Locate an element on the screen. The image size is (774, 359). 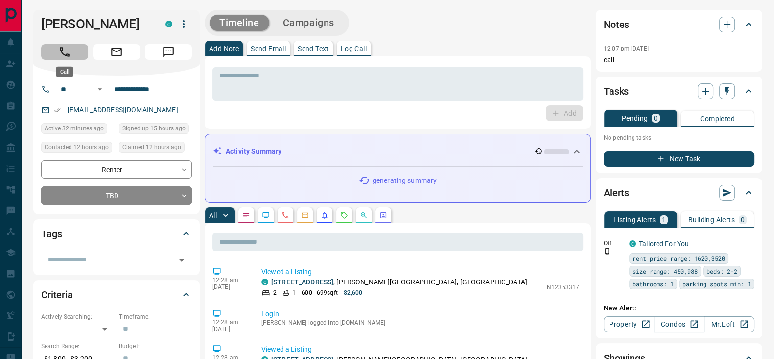
p: Send Email is located at coordinates (268, 48).